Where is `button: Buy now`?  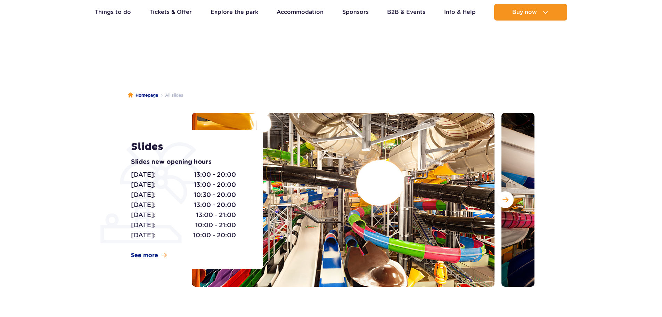
button: Buy now is located at coordinates (531, 12).